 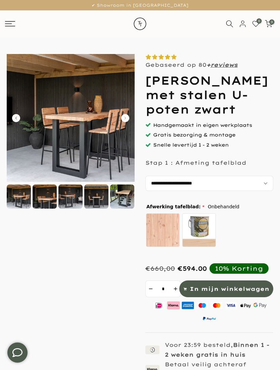 I want to click on span: Onbehandeld, so click(x=223, y=207).